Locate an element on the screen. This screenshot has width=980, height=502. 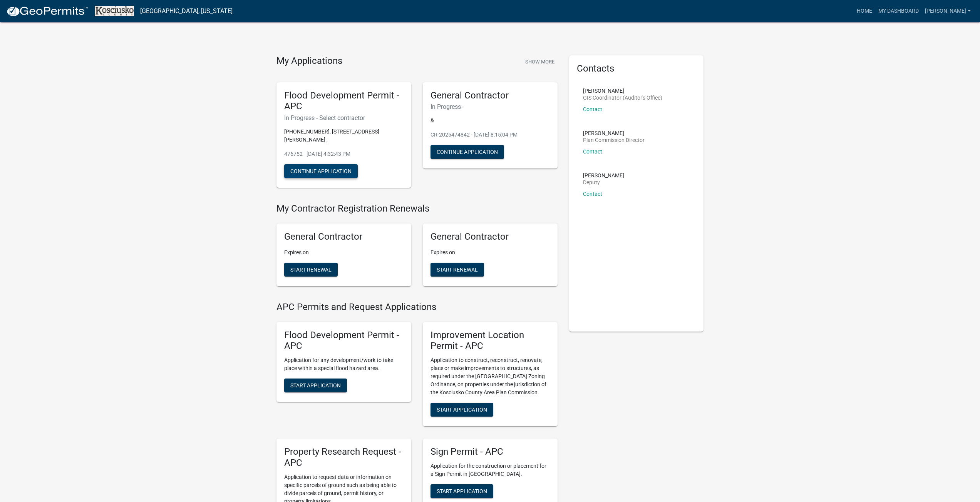
h4: APC Permits and Request Applications is located at coordinates (417, 307).